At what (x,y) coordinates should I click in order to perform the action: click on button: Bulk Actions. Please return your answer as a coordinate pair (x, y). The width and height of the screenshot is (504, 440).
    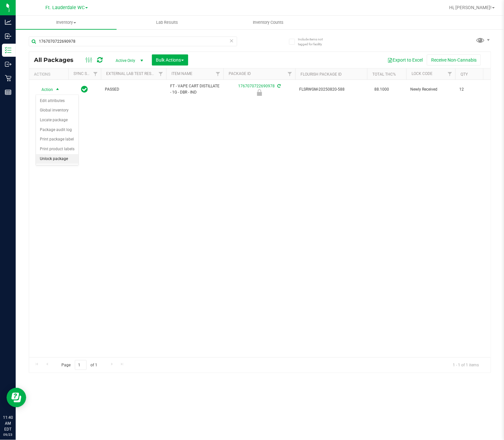
    Looking at the image, I should click on (170, 60).